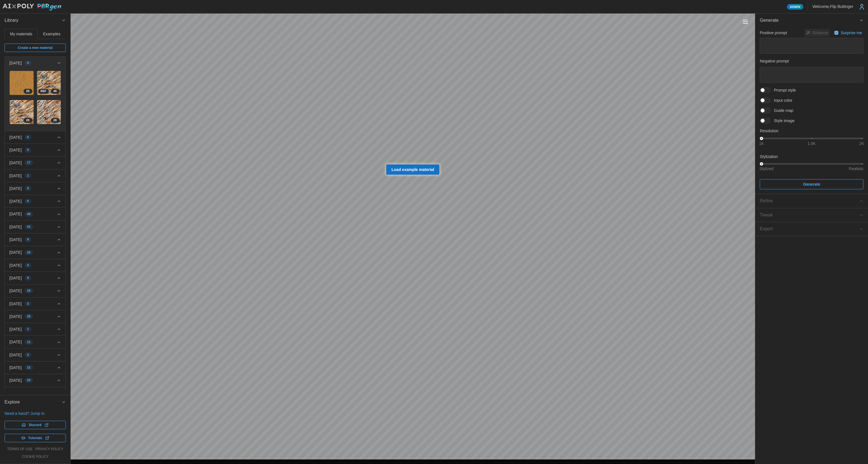  What do you see at coordinates (817, 32) in the screenshot?
I see `button: Enhance` at bounding box center [817, 32].